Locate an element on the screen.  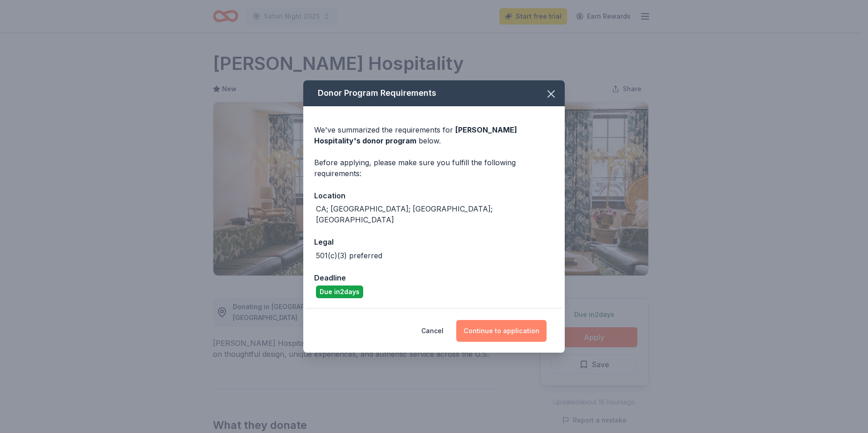
div: Due in 2 days is located at coordinates (340, 292).